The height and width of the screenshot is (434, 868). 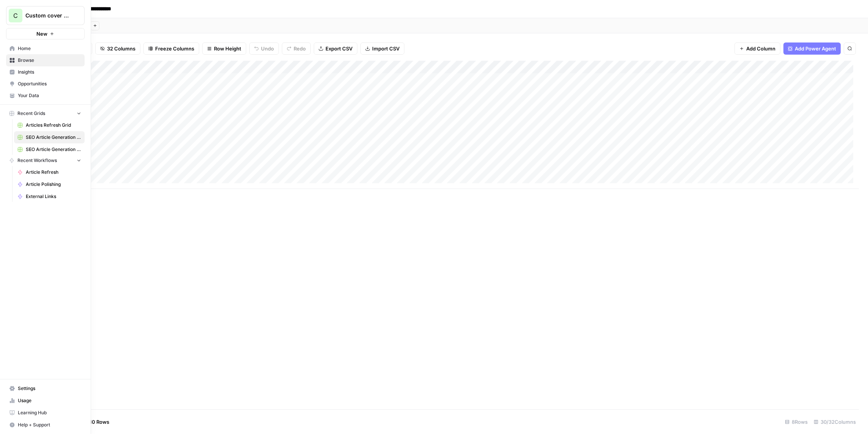 What do you see at coordinates (45, 401) in the screenshot?
I see `a: Usage` at bounding box center [45, 401].